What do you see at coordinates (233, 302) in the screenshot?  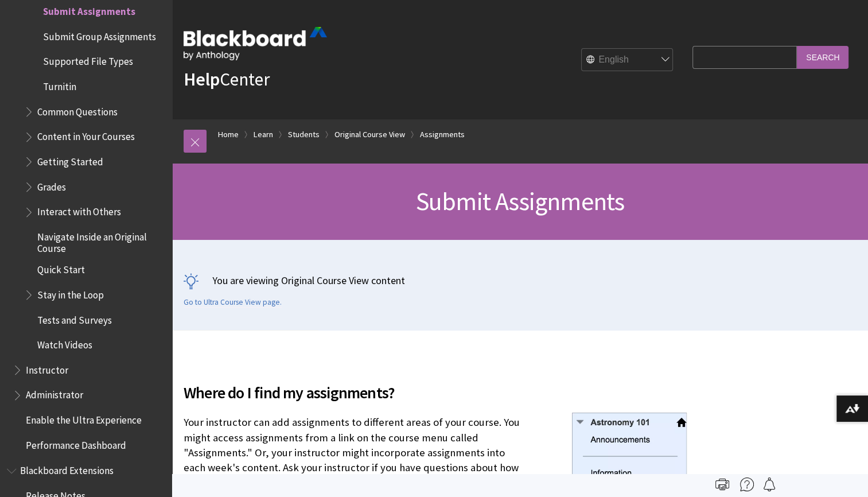 I see `a: Go to Ultra Course View page.` at bounding box center [233, 302].